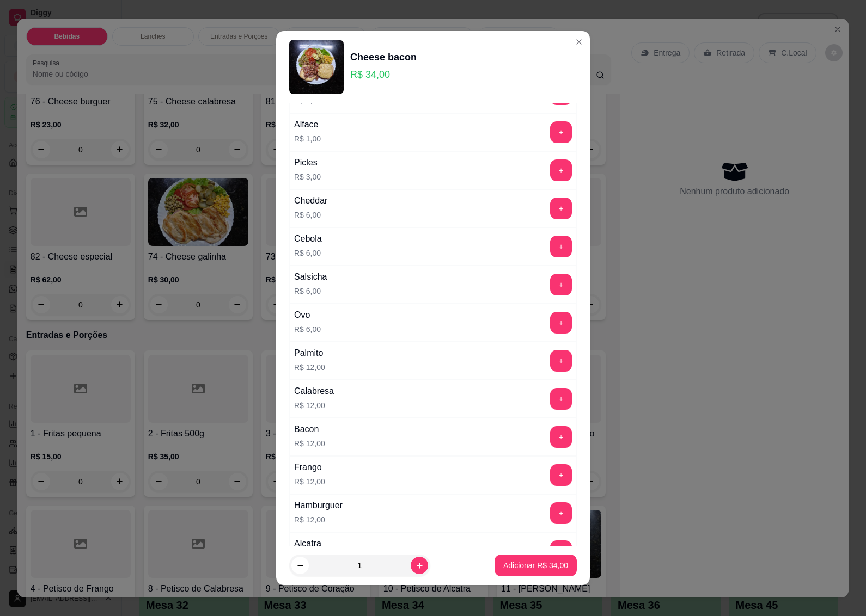  I want to click on div: Picles, so click(308, 163).